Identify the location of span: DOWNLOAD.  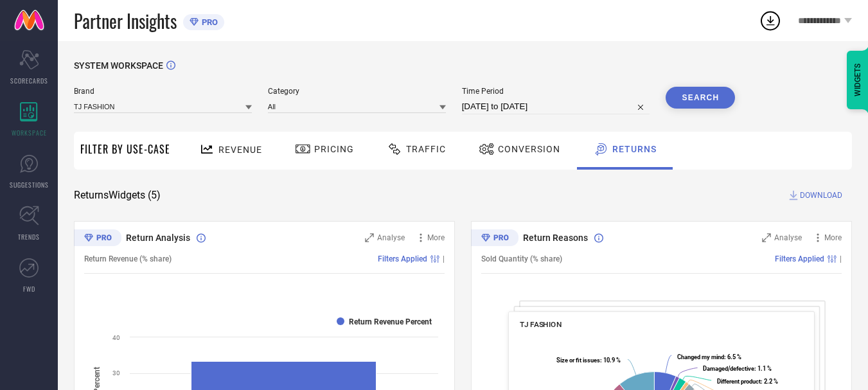
(821, 195).